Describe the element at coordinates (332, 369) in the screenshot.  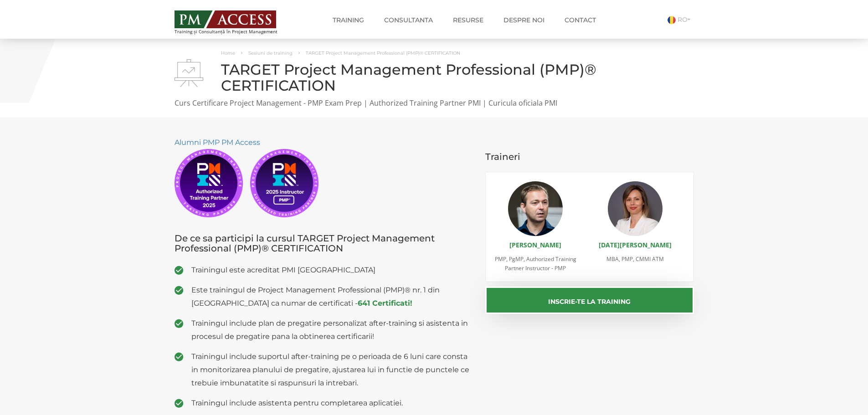
I see `span: Trainingul include suportul after-training pe o perioada de 6 luni care consta in monitorizarea p...` at that location.